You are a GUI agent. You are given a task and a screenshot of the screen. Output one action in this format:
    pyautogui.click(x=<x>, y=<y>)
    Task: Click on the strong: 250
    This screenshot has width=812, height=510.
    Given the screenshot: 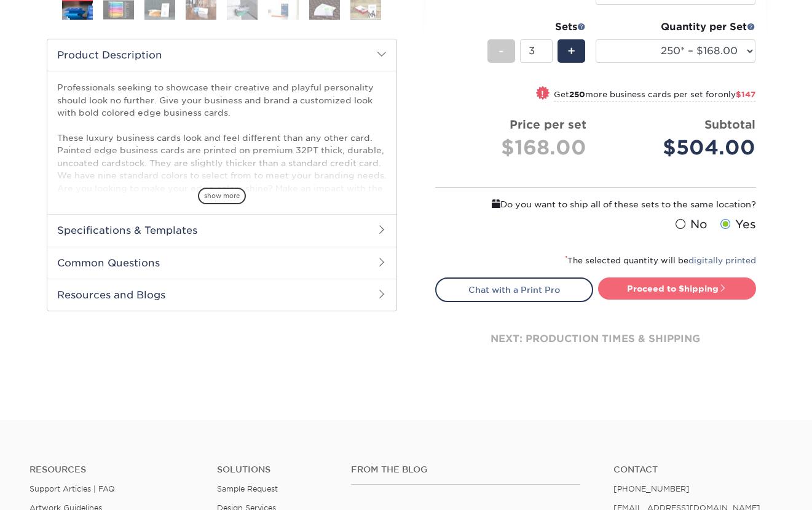 What is the action you would take?
    pyautogui.click(x=577, y=94)
    